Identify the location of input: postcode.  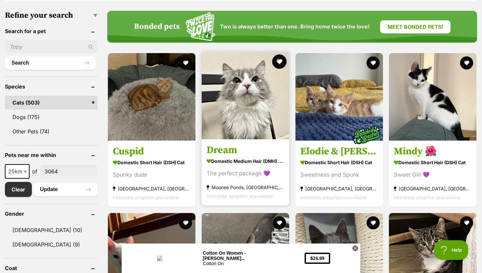
(69, 171).